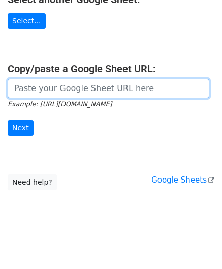 This screenshot has height=269, width=222. I want to click on a: Need help?, so click(32, 182).